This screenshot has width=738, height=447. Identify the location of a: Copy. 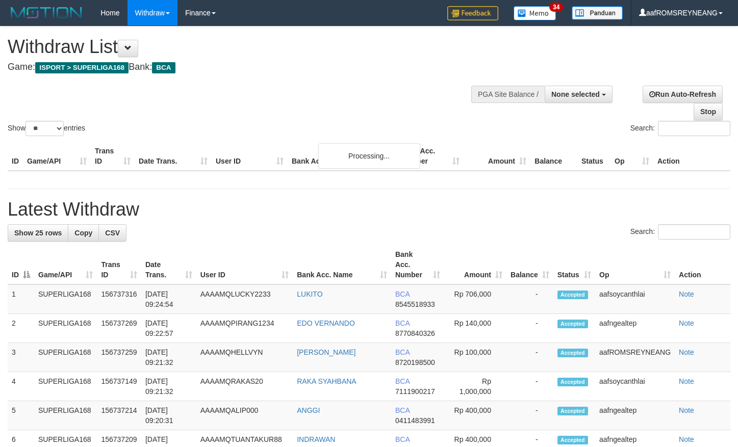
(83, 233).